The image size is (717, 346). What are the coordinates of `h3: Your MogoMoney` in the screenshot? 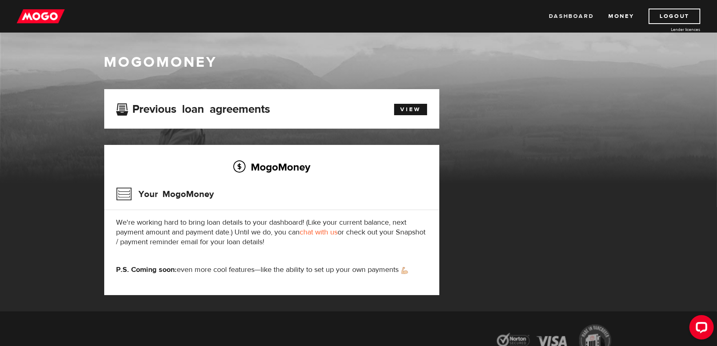 It's located at (165, 194).